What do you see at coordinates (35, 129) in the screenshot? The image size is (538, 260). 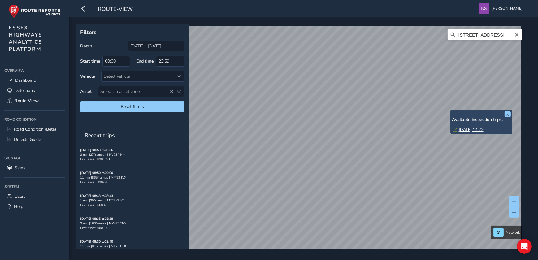 I see `span: Road Condition (Beta)` at bounding box center [35, 129].